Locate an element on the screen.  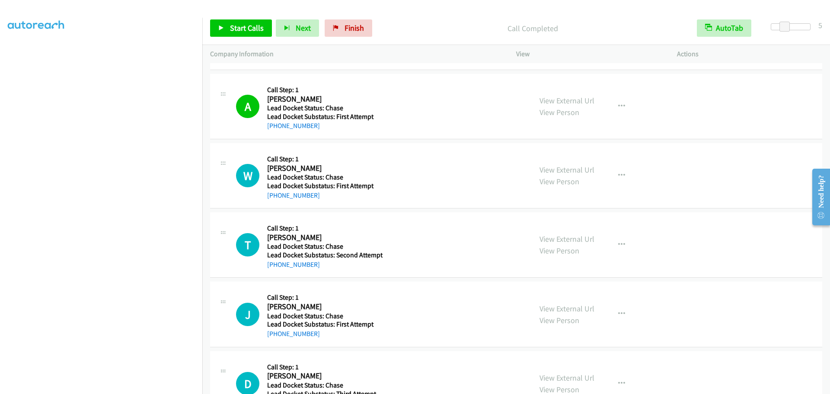
h1: J is located at coordinates (248, 314).